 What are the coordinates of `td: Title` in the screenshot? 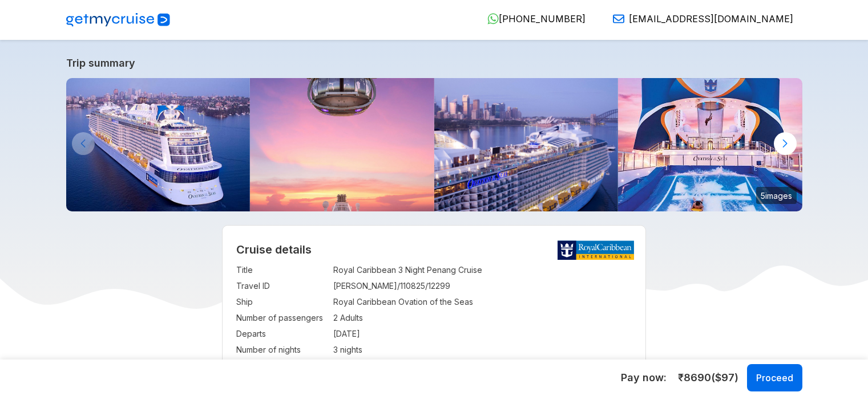 It's located at (282, 270).